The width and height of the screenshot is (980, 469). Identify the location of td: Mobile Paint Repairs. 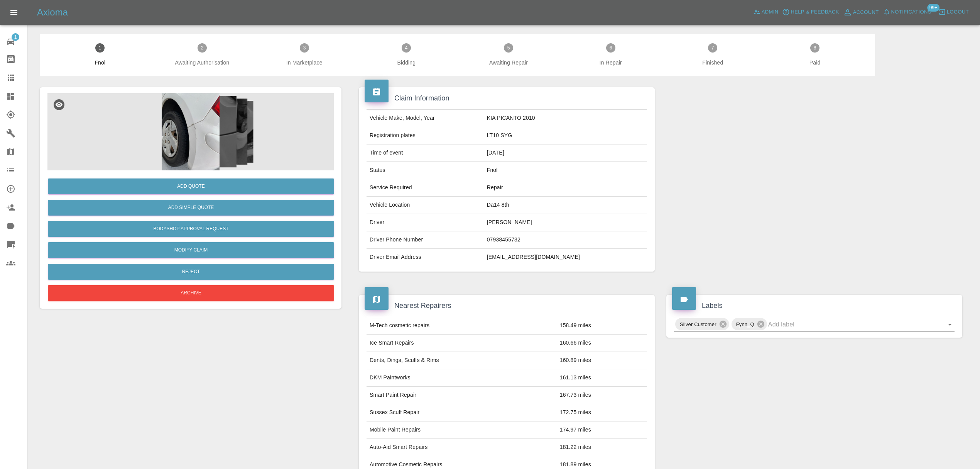
(462, 430).